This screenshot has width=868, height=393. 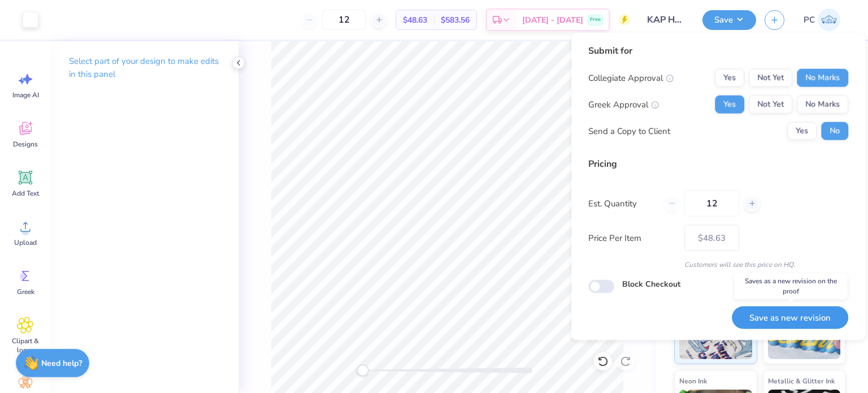 I want to click on button: No, so click(x=834, y=131).